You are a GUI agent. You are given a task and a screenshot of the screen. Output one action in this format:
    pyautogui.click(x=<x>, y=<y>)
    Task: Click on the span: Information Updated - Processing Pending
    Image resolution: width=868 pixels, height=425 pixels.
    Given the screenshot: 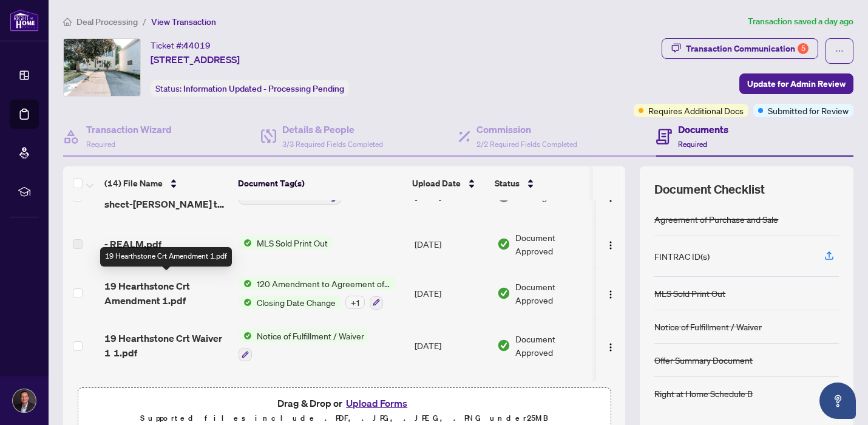 What is the action you would take?
    pyautogui.click(x=264, y=88)
    